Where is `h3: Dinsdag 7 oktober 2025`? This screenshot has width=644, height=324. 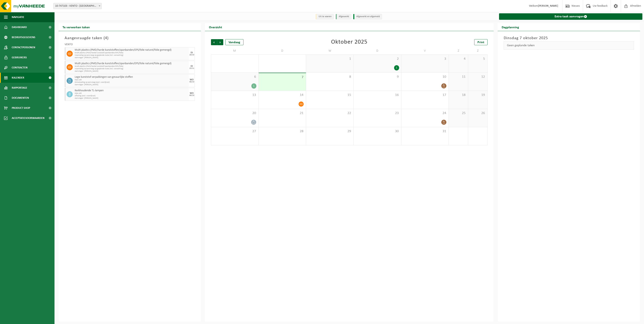 h3: Dinsdag 7 oktober 2025 is located at coordinates (569, 38).